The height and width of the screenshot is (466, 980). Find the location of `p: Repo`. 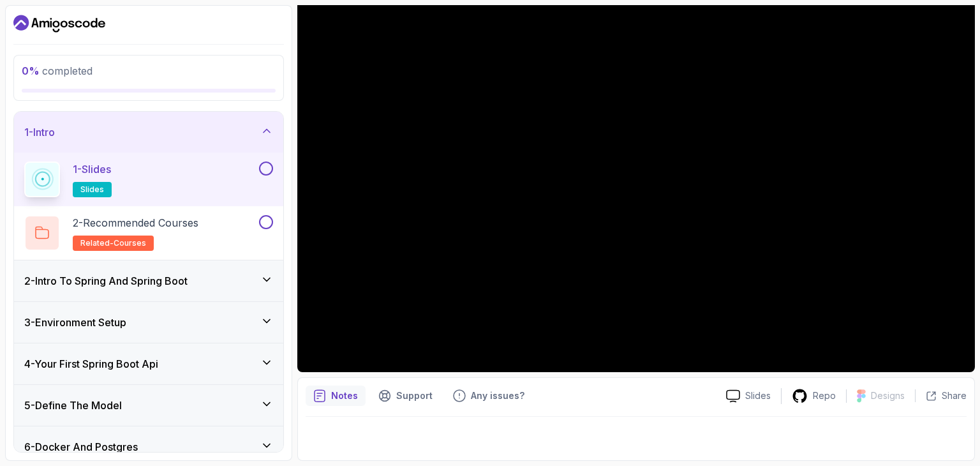

p: Repo is located at coordinates (825, 396).